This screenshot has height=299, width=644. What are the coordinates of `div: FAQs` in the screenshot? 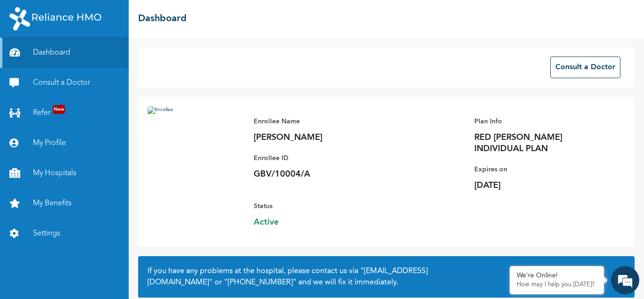 It's located at (136, 264).